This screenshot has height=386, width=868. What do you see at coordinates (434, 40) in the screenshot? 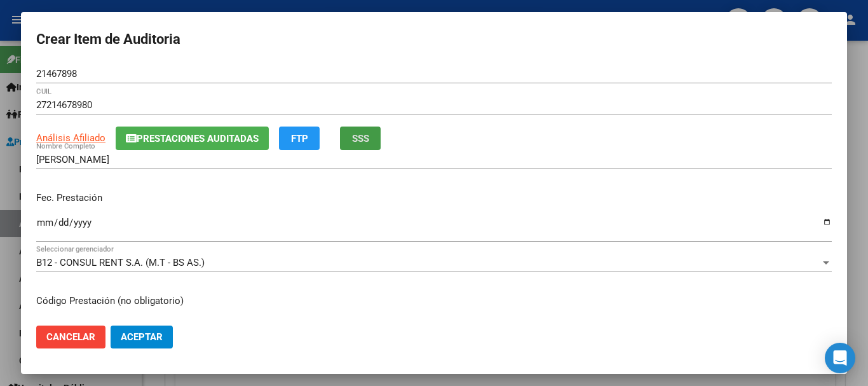
I see `h2: Crear Item de Auditoria` at bounding box center [434, 40].